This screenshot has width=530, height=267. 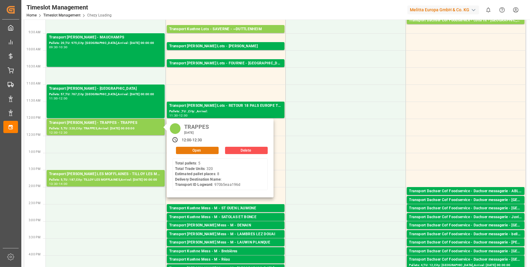 I want to click on div: 09:30, so click(x=53, y=47).